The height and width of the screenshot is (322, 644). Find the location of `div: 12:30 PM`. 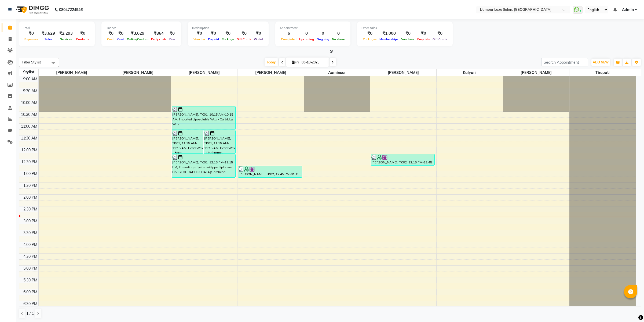

div: 12:30 PM is located at coordinates (29, 162).